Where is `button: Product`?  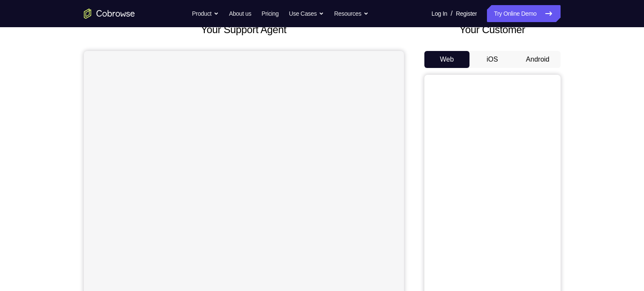
button: Product is located at coordinates (205, 14).